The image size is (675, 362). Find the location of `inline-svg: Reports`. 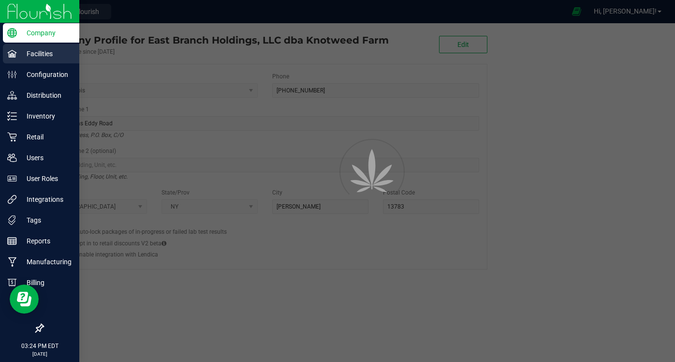

inline-svg: Reports is located at coordinates (12, 241).